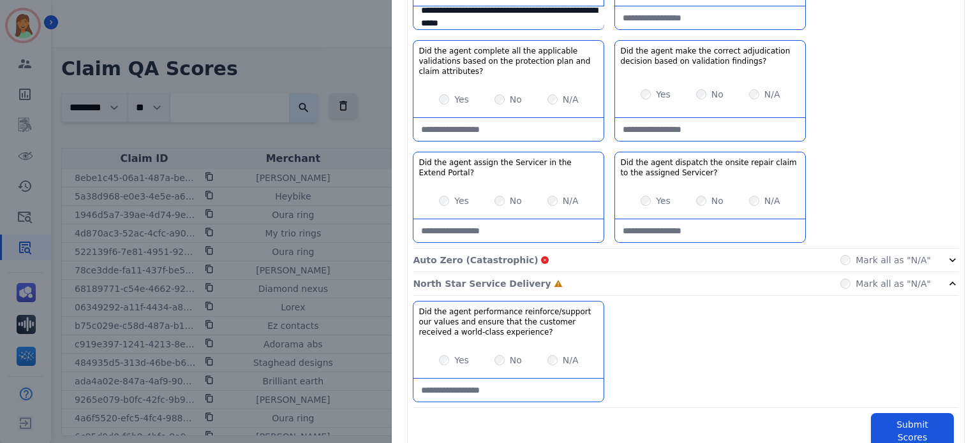  I want to click on h3: Did the agent performance reinforce/support our values and ensure that the customer received a wo..., so click(508, 322).